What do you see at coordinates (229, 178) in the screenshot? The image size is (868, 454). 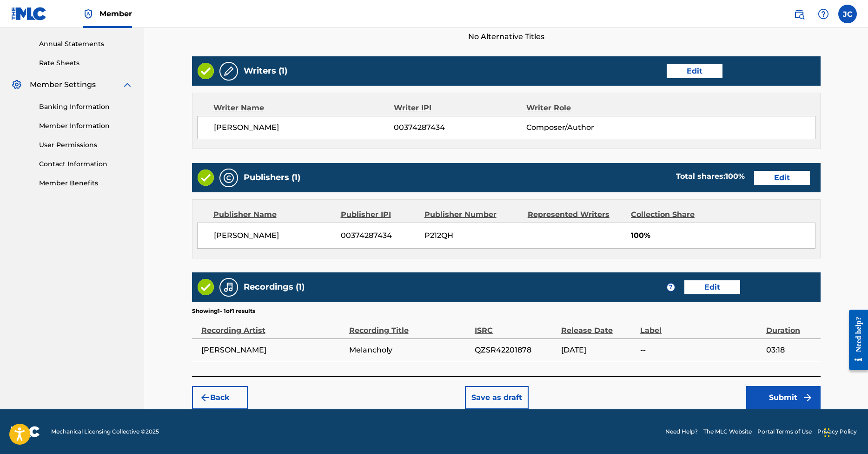 I see `img: Publishers` at bounding box center [229, 178].